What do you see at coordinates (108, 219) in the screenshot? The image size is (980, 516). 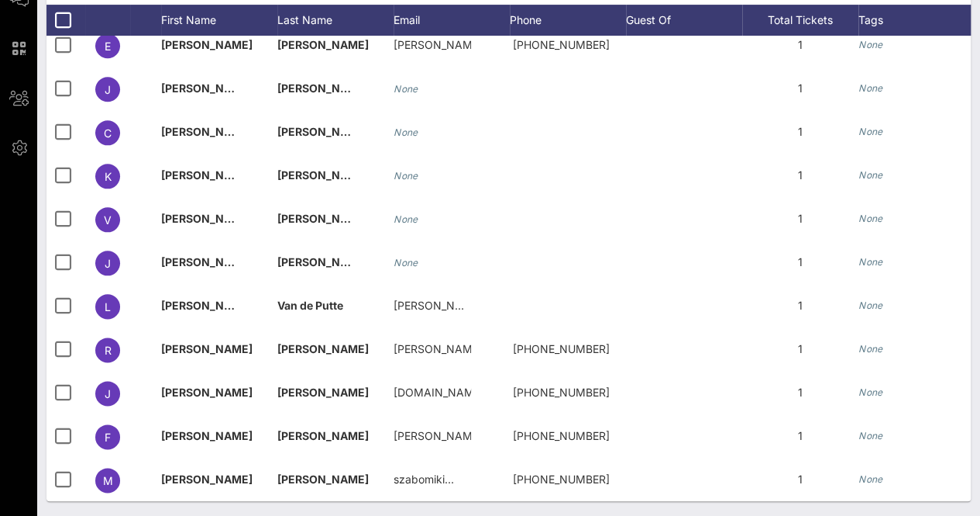 I see `span: V` at bounding box center [108, 219].